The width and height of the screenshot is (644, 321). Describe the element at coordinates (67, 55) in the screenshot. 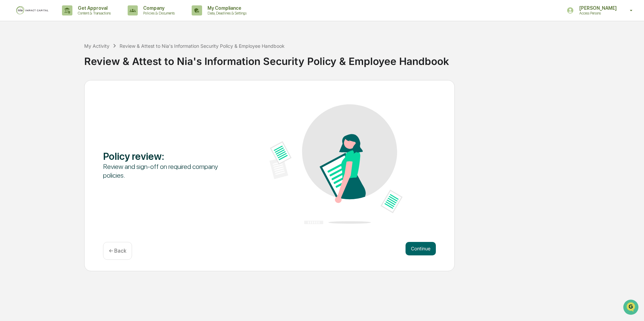

I see `div: Start new chat` at that location.